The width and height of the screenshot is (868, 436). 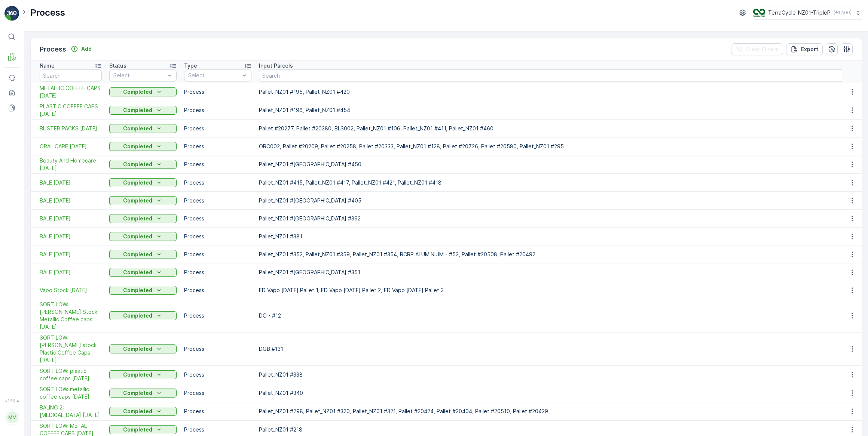 What do you see at coordinates (70, 254) in the screenshot?
I see `a: BALE 24/06/2025` at bounding box center [70, 254].